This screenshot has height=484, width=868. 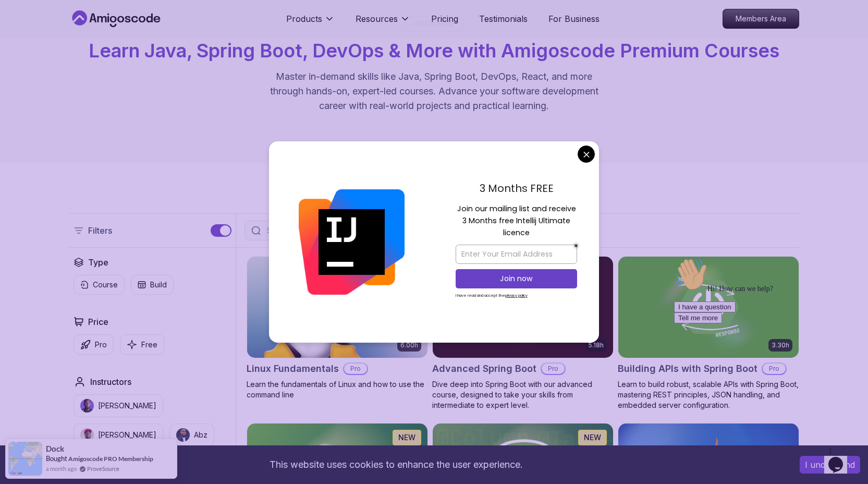 What do you see at coordinates (28, 64) in the screenshot?
I see `button: Tell me more` at bounding box center [28, 64].